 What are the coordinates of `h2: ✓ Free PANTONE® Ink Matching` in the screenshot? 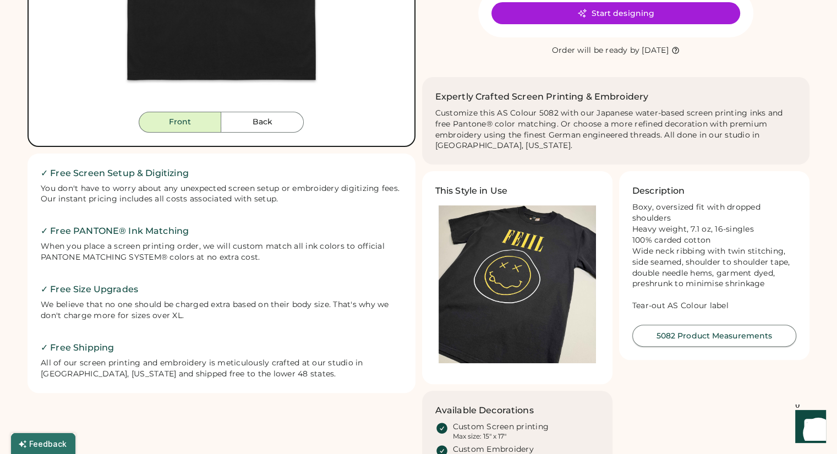 It's located at (221, 231).